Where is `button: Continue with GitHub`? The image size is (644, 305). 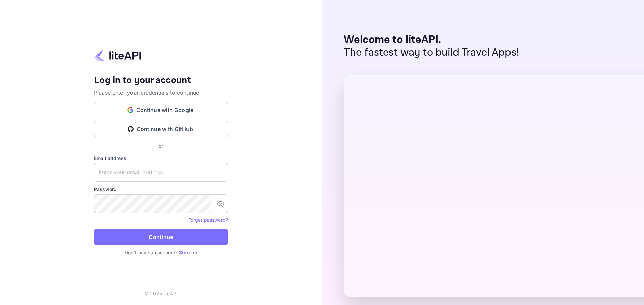
button: Continue with GitHub is located at coordinates (161, 129).